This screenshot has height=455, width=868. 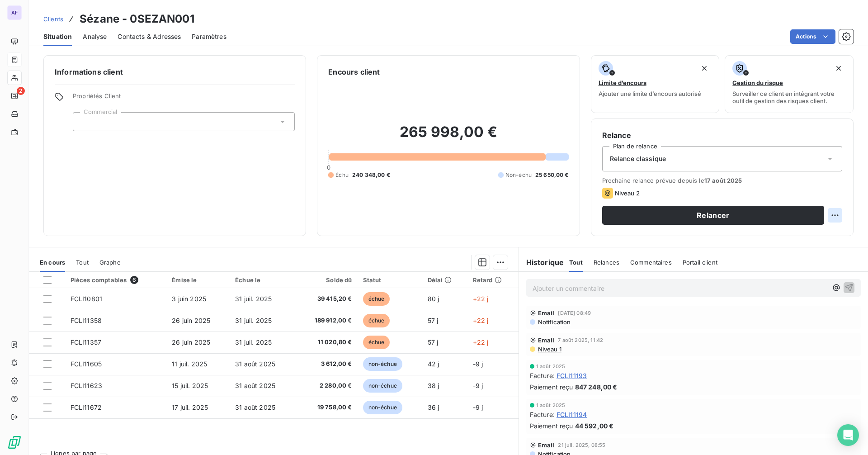 I want to click on span: 2, so click(x=21, y=91).